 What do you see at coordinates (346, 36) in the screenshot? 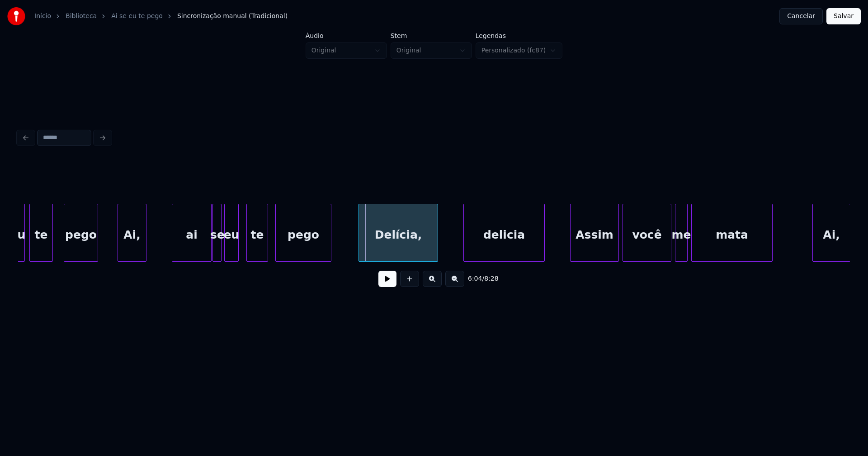
I see `label: Áudio` at bounding box center [346, 36].